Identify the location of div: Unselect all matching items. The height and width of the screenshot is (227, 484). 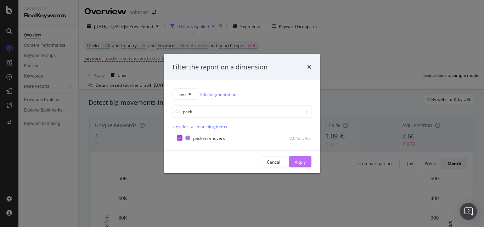
(242, 127).